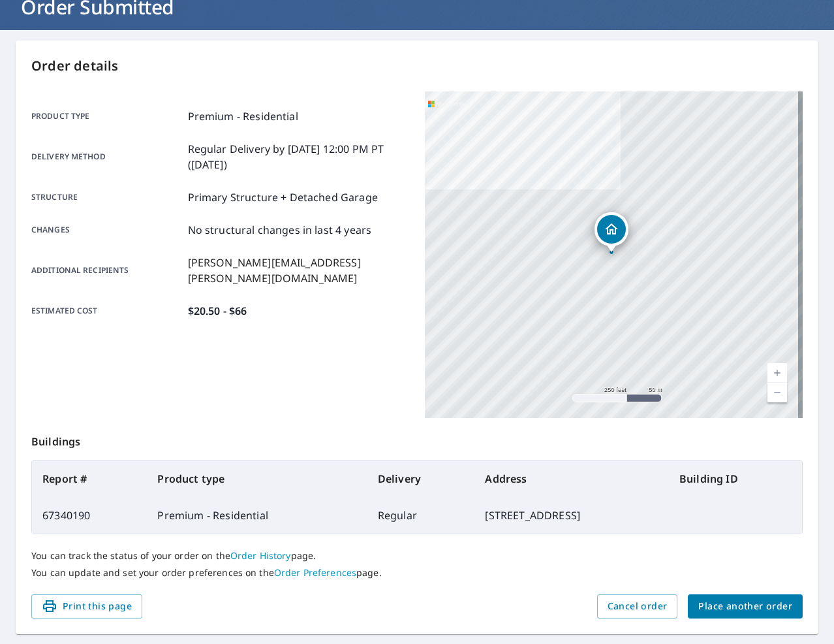 This screenshot has width=834, height=644. Describe the element at coordinates (89, 478) in the screenshot. I see `th: Report #` at that location.